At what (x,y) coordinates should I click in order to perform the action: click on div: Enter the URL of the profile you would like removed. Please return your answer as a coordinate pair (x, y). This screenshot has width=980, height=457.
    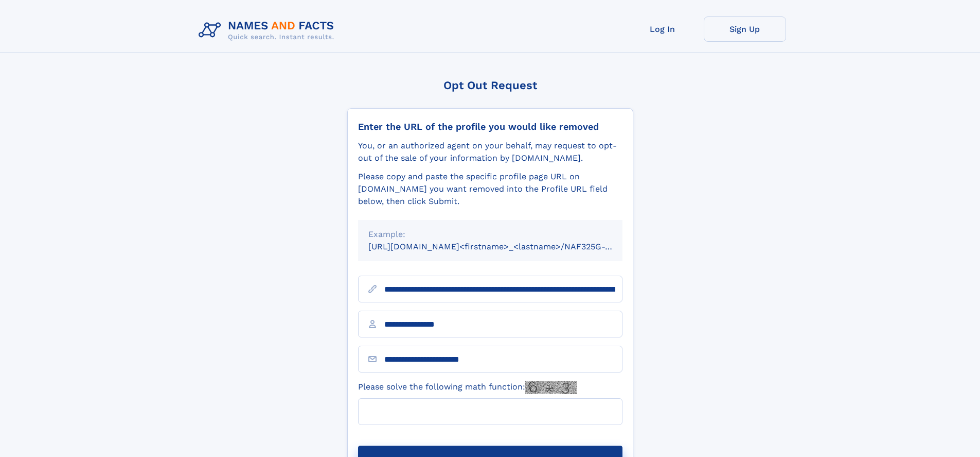
    Looking at the image, I should click on (490, 127).